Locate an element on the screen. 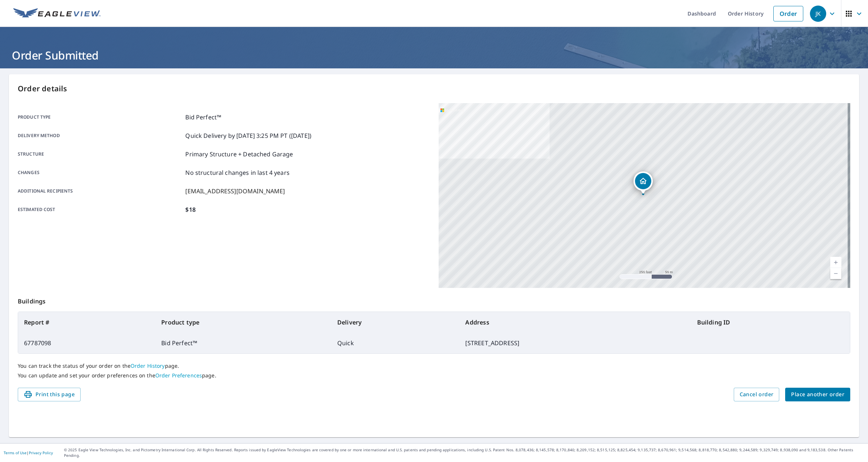  span: Place another order is located at coordinates (818, 394).